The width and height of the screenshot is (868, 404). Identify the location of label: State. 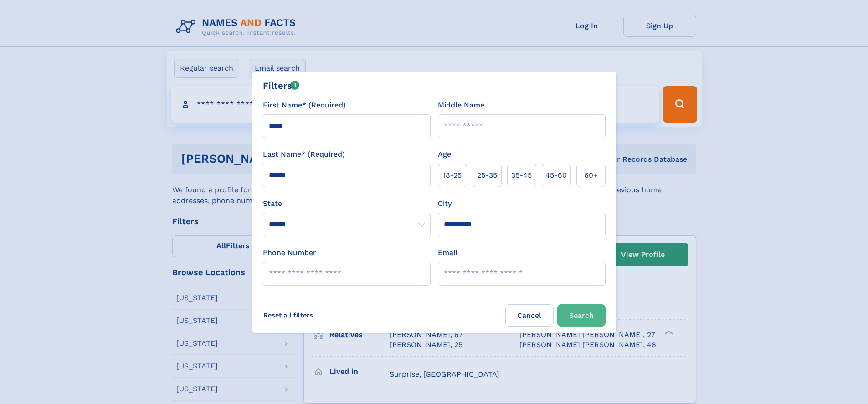
(347, 204).